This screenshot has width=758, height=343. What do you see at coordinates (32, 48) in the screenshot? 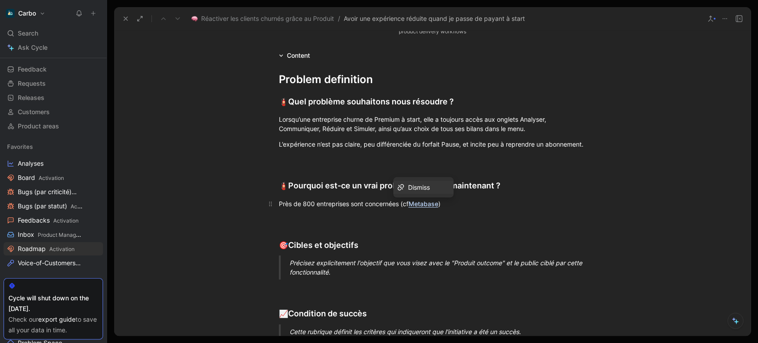
I see `span: Ask Cycle` at bounding box center [32, 48].